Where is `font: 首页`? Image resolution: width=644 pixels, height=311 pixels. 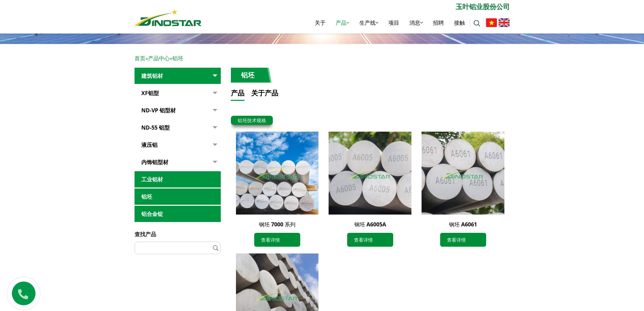
font: 首页 is located at coordinates (140, 58).